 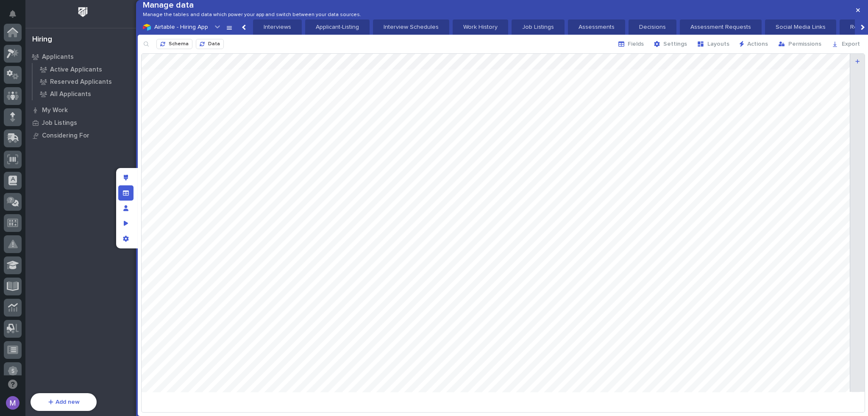 What do you see at coordinates (55, 111) in the screenshot?
I see `p: My Work` at bounding box center [55, 111].